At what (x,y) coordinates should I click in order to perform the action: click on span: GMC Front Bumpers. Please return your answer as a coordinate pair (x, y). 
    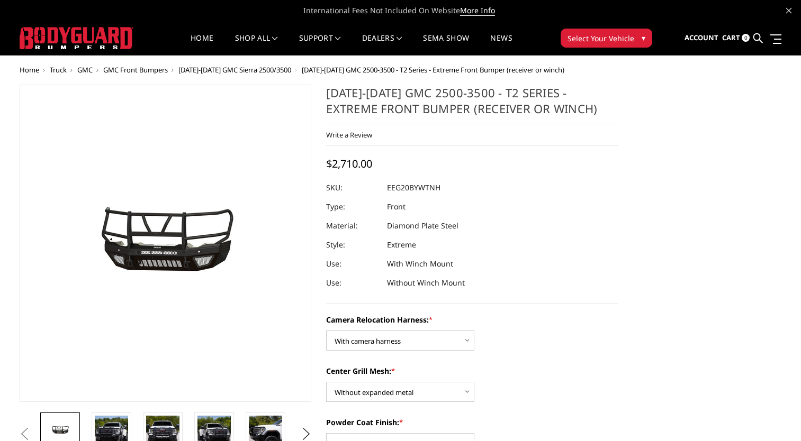
    Looking at the image, I should click on (135, 70).